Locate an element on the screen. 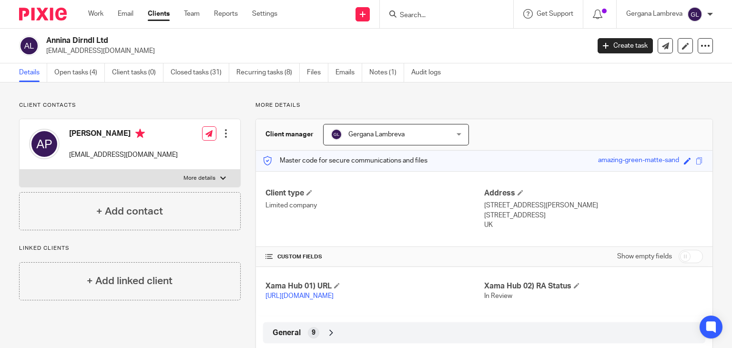 This screenshot has height=348, width=732. a: Notes (1) is located at coordinates (387, 72).